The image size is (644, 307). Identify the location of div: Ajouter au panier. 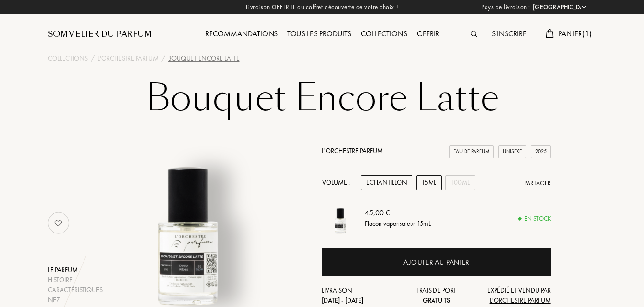
(436, 262).